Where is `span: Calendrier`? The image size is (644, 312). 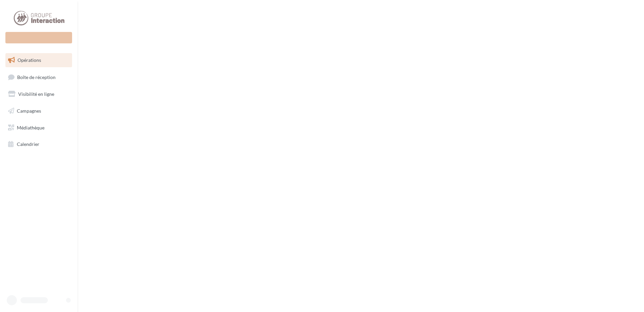
span: Calendrier is located at coordinates (28, 144).